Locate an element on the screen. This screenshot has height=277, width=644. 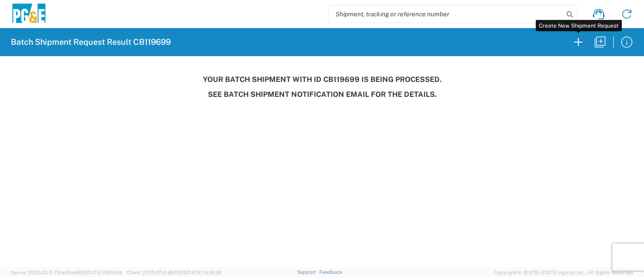
h3: See Batch Shipment Notification email for the details. is located at coordinates (322, 94).